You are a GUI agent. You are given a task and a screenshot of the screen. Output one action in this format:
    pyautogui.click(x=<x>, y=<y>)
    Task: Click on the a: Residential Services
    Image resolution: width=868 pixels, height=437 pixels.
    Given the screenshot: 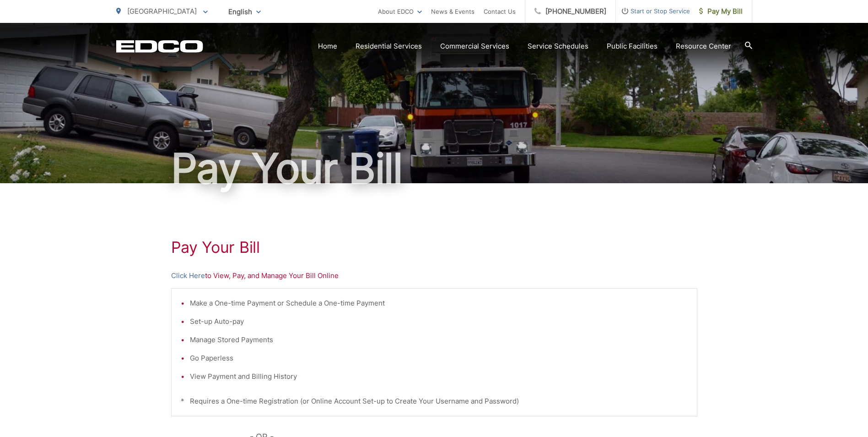 What is the action you would take?
    pyautogui.click(x=389, y=46)
    